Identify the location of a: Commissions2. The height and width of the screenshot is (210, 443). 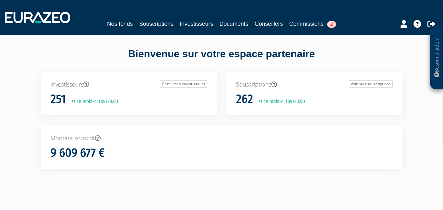
(313, 24).